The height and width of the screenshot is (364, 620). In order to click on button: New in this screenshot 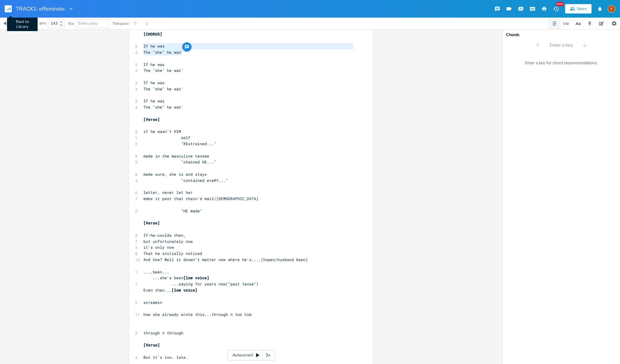, I will do `click(556, 9)`.